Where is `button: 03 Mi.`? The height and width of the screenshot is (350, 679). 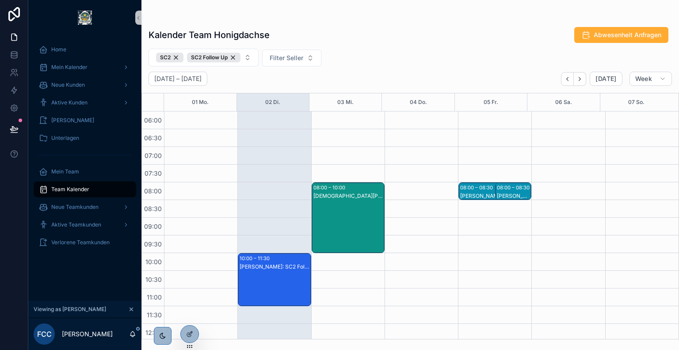 button: 03 Mi. is located at coordinates (345, 102).